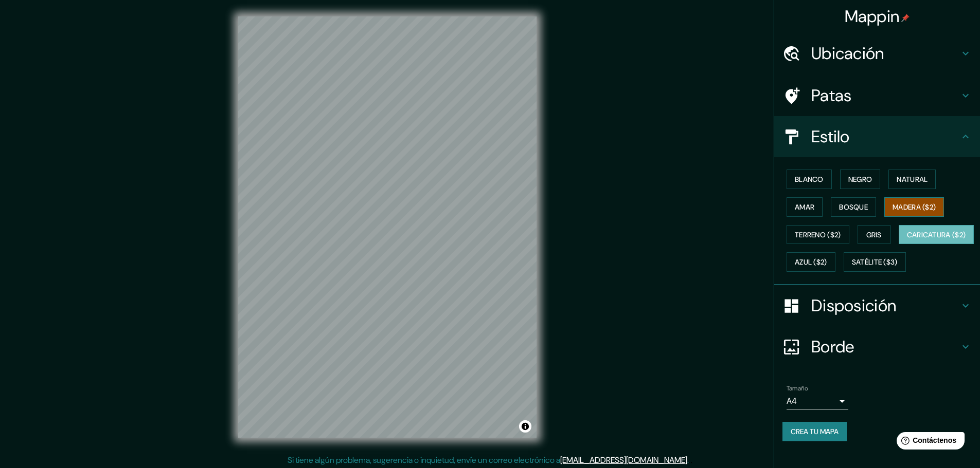 The image size is (980, 468). What do you see at coordinates (810, 262) in the screenshot?
I see `button: Azul ($2)` at bounding box center [810, 262].